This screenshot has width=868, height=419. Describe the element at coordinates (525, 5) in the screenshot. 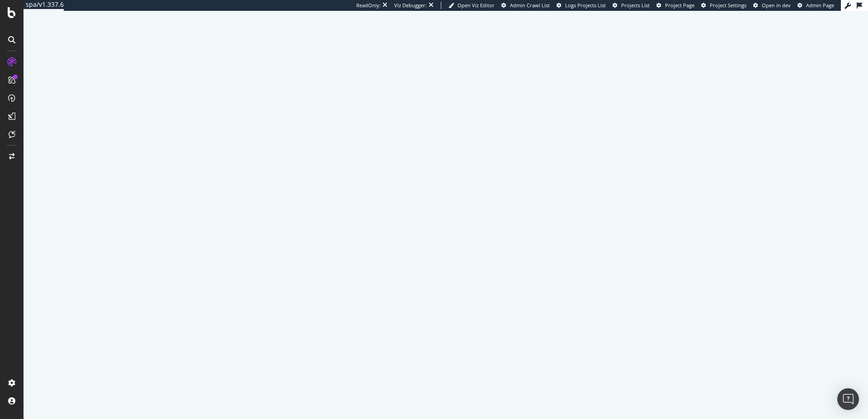

I see `a: Admin Crawl List` at that location.